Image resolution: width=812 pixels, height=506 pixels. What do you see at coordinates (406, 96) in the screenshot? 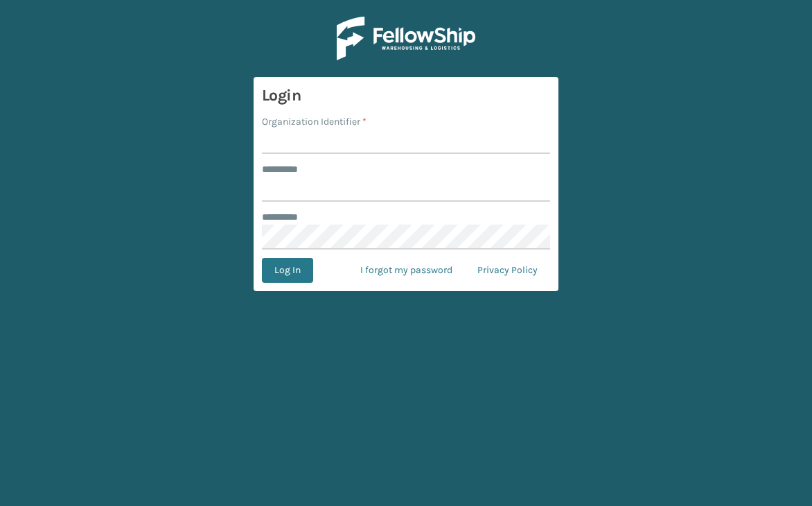
I see `h3: Login` at bounding box center [406, 96].